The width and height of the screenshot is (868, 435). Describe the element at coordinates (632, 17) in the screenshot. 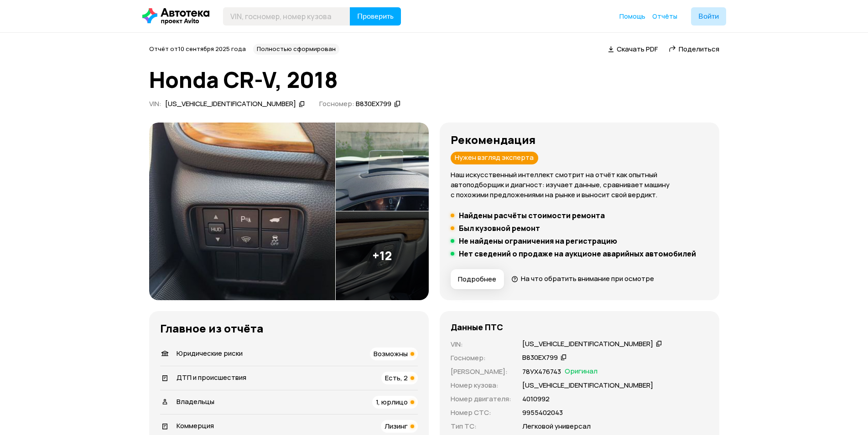

I see `a: Помощь` at that location.